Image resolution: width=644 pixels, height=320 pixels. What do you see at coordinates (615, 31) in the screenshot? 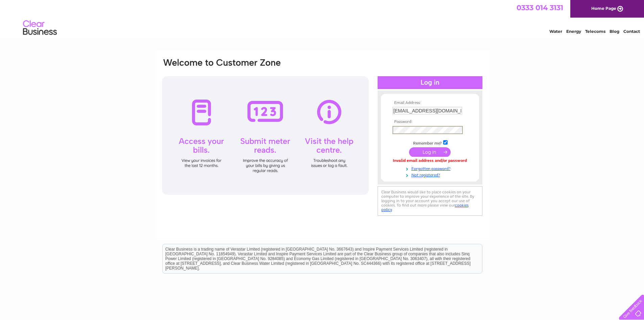
I see `a: Blog` at bounding box center [615, 31].